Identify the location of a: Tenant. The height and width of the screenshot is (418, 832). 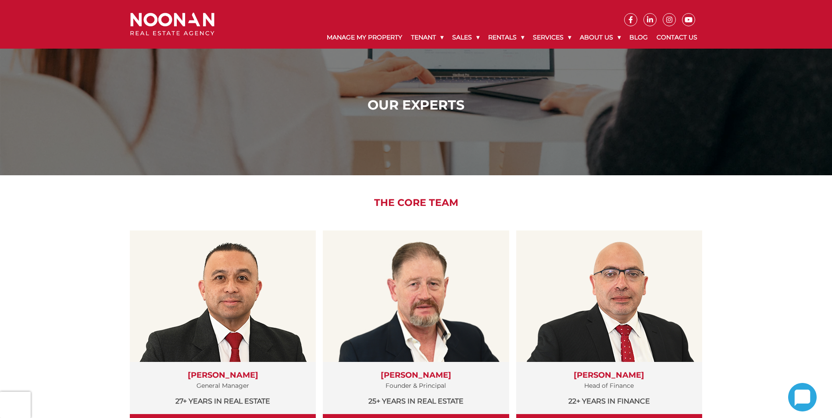
(427, 37).